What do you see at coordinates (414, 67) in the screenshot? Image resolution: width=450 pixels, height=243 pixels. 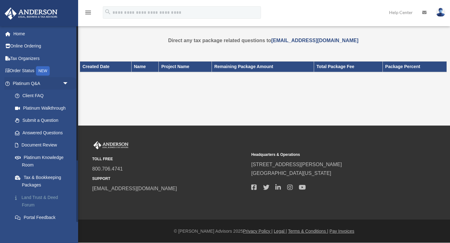 I see `th: Package Percent` at bounding box center [414, 67].